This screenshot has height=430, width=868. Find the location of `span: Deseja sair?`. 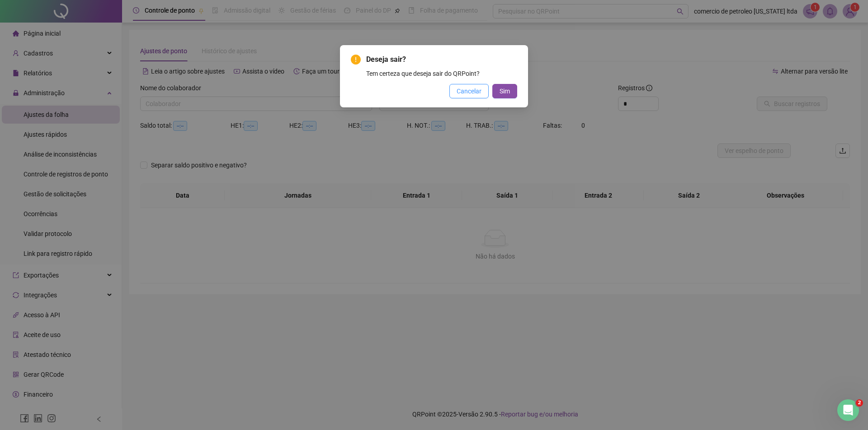

span: Deseja sair? is located at coordinates (441, 60).